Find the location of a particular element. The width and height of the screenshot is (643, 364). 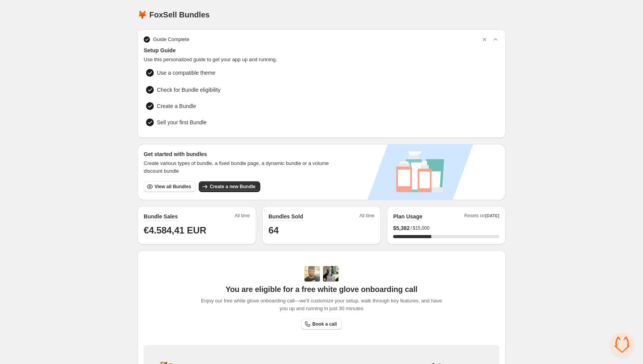

span: $15,000 is located at coordinates (420, 228).